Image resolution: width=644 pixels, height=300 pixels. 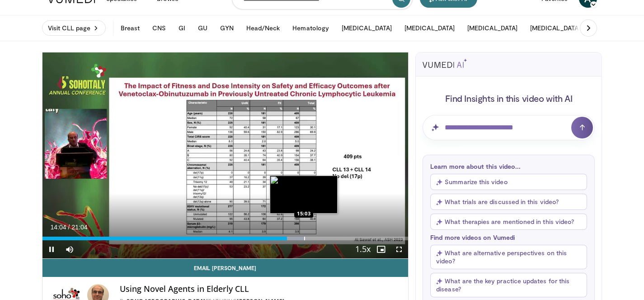 I want to click on button: Hematology, so click(x=310, y=28).